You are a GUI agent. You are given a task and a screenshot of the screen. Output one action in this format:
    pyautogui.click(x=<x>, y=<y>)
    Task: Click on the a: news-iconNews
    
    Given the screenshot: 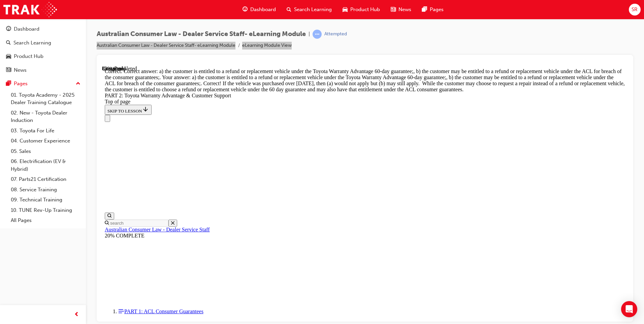 What is the action you would take?
    pyautogui.click(x=401, y=9)
    